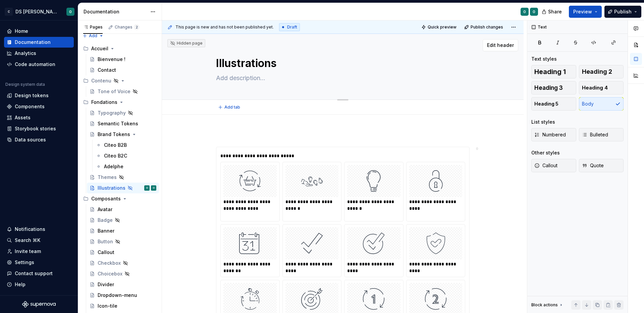 The image size is (644, 313). I want to click on button: Contact support, so click(39, 273).